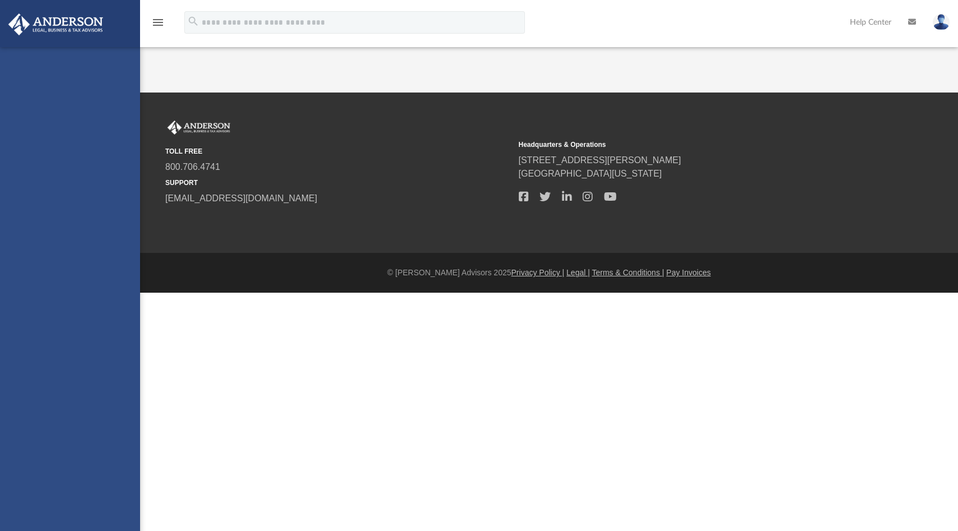  What do you see at coordinates (941, 22) in the screenshot?
I see `img: User Pic` at bounding box center [941, 22].